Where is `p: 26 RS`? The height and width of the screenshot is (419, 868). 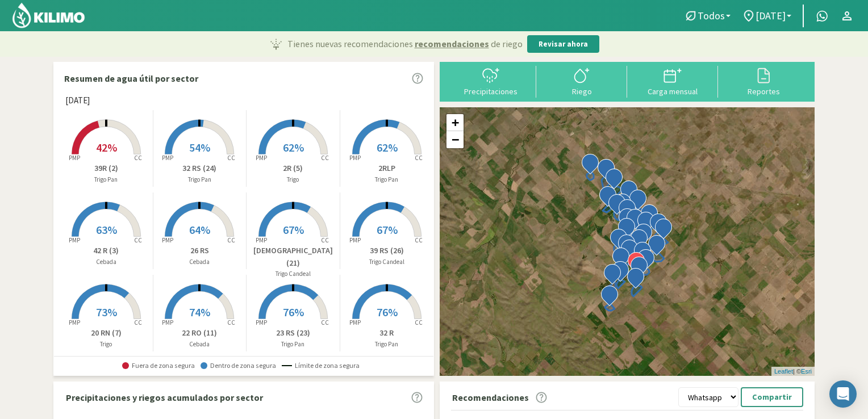 p: 26 RS is located at coordinates (200, 251).